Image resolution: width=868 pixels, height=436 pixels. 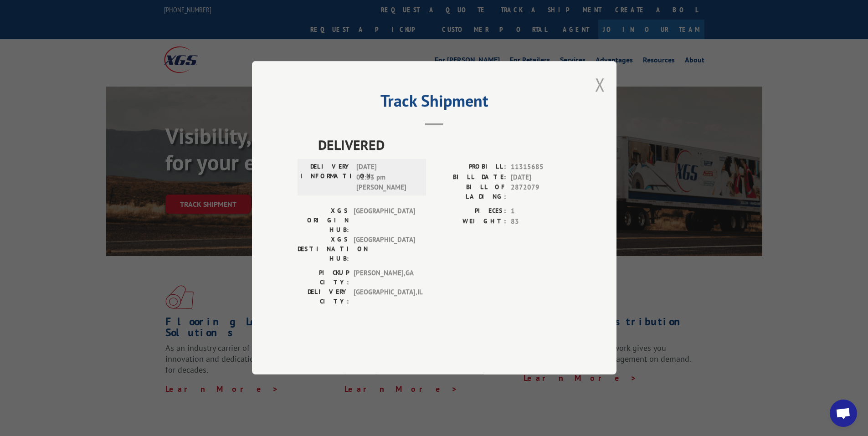 I want to click on label: DELIVERY CITY:, so click(x=323, y=297).